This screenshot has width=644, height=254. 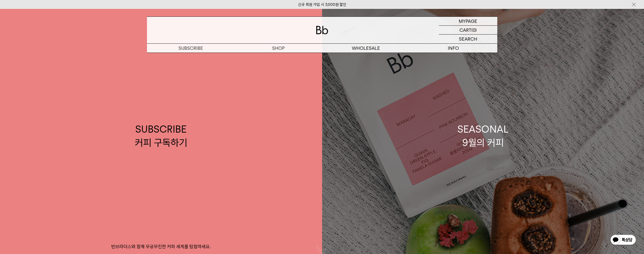 I want to click on a: CART (0), so click(x=468, y=30).